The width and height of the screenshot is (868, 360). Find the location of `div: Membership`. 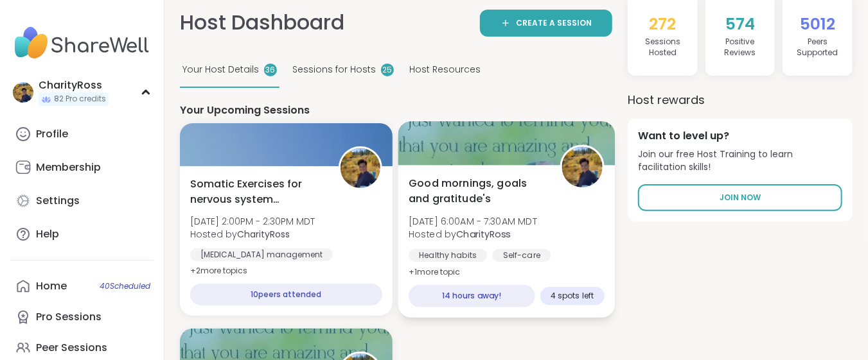

div: Membership is located at coordinates (68, 167).